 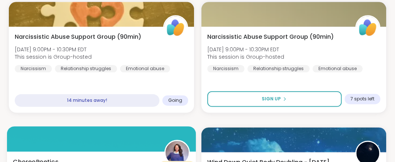 I want to click on div: 14 minutes away!, so click(x=87, y=100).